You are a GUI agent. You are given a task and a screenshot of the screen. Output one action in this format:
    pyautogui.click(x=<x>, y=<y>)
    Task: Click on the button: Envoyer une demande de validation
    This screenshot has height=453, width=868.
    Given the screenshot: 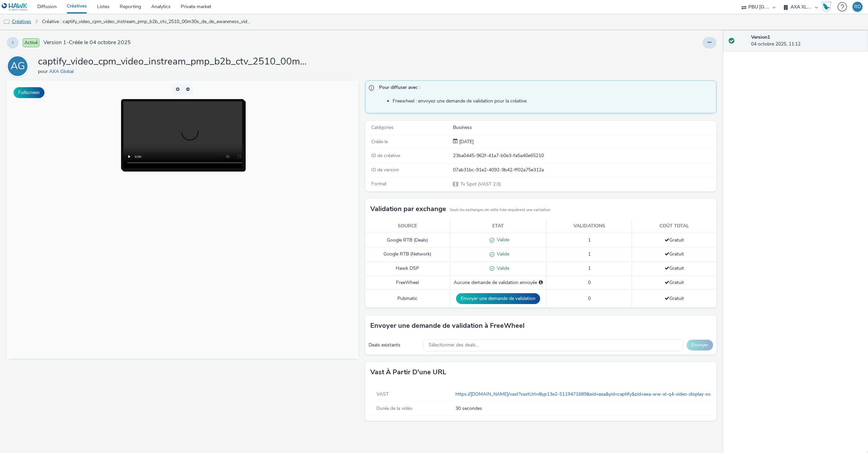 What is the action you would take?
    pyautogui.click(x=498, y=299)
    